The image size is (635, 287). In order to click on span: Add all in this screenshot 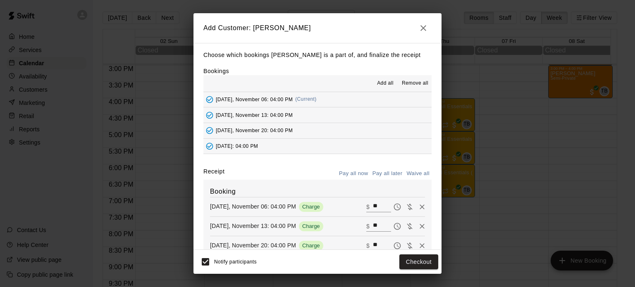, I will do `click(385, 83)`.